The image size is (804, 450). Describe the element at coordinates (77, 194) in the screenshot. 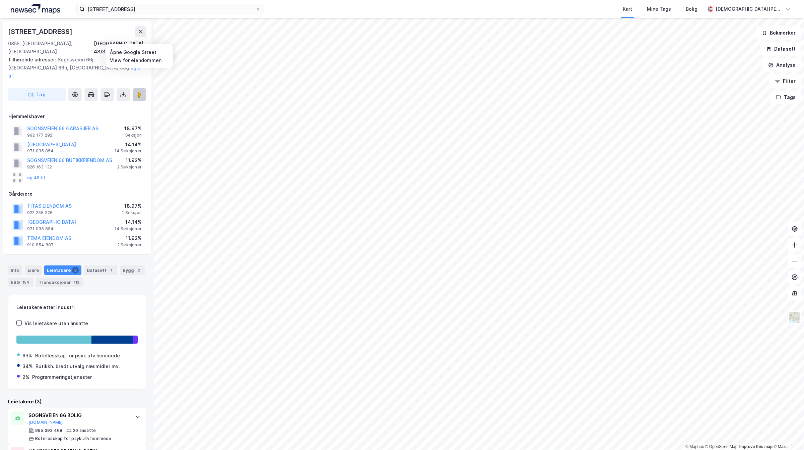

I see `div: Gårdeiere` at that location.